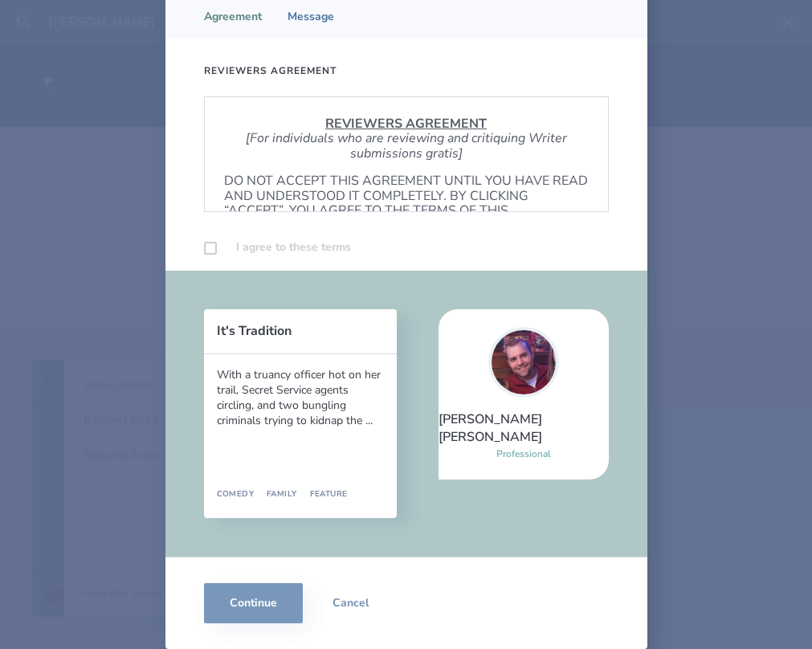 This screenshot has width=812, height=649. I want to click on p: [For individuals who are reviewing and critiquing Writer submissions gratis], so click(406, 145).